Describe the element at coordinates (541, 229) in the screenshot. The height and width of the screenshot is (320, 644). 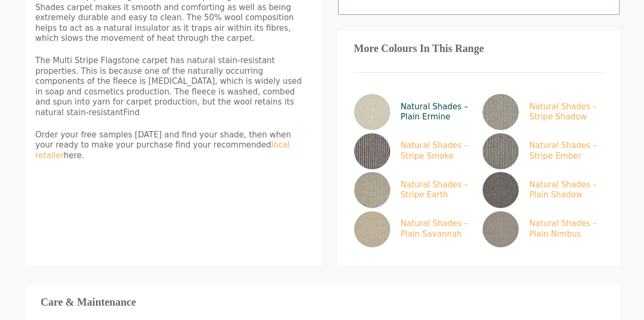
I see `a: Natural Shades – Plain Nimbus` at that location.